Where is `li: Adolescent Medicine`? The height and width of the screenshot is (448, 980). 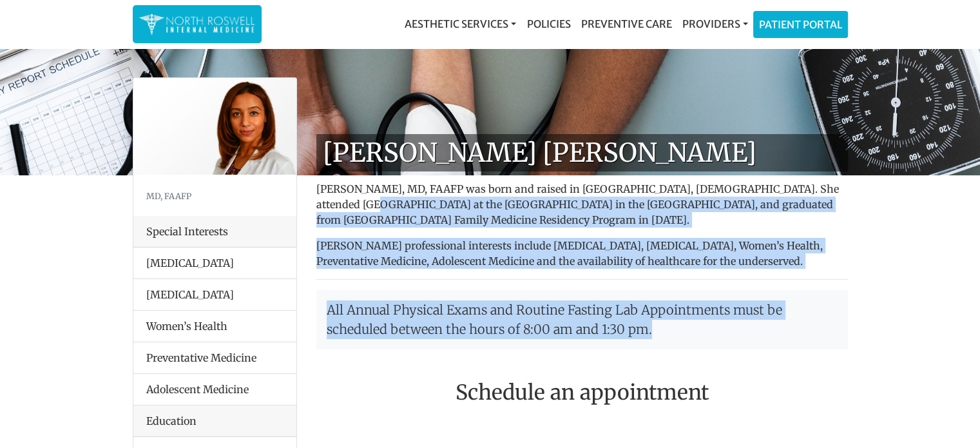 li: Adolescent Medicine is located at coordinates (214, 390).